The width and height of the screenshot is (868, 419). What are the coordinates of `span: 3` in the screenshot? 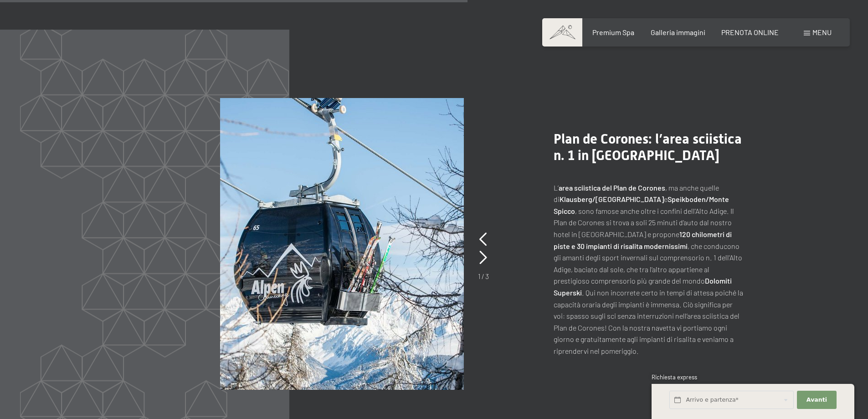 It's located at (487, 276).